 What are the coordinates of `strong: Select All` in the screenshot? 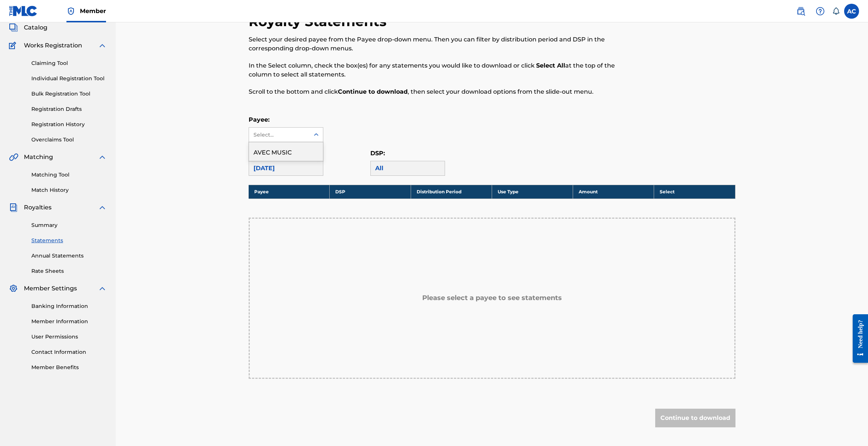 It's located at (551, 65).